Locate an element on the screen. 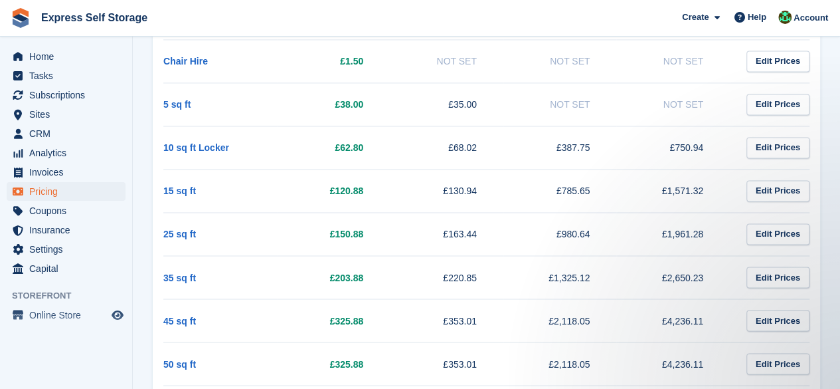 Image resolution: width=840 pixels, height=389 pixels. span: Subscriptions is located at coordinates (69, 95).